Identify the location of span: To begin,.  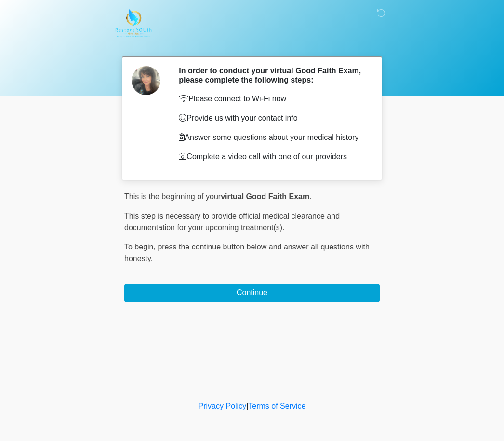
(141, 246).